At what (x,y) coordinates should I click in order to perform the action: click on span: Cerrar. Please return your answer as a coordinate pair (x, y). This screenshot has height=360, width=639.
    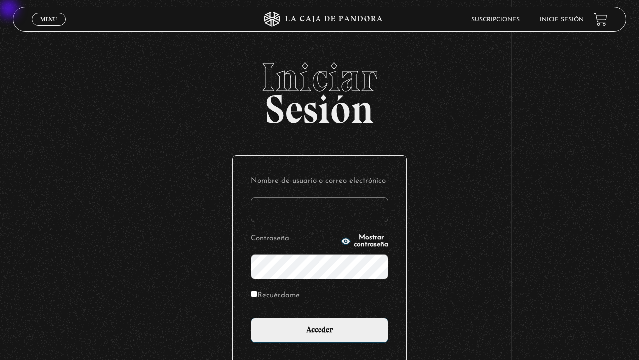
    Looking at the image, I should click on (49, 28).